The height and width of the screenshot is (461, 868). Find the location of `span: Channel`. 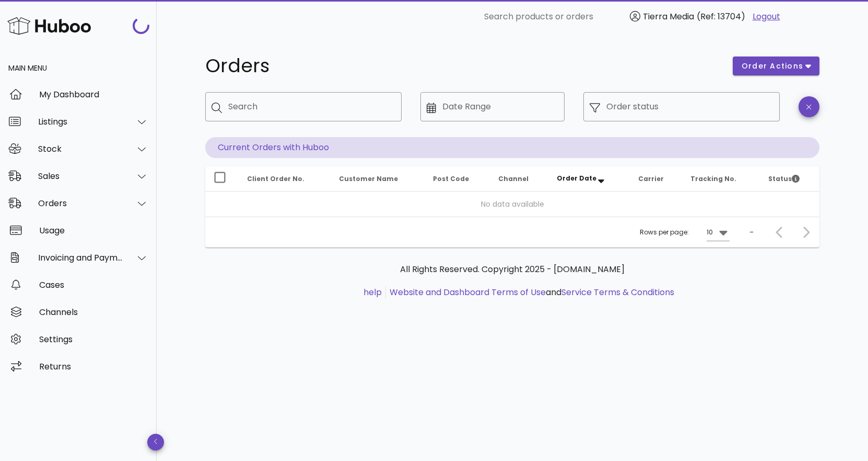

span: Channel is located at coordinates (514, 178).